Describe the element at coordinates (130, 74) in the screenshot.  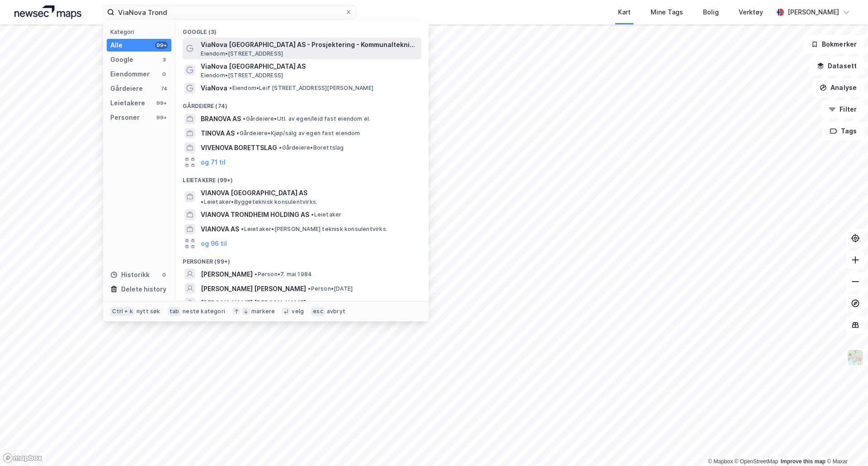
I see `div: Eiendommer` at that location.